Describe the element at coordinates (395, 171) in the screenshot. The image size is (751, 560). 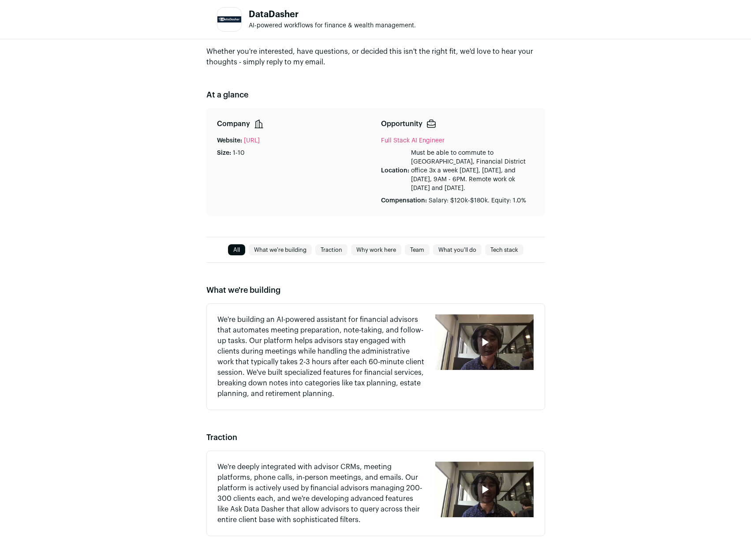
I see `p: Location:` at that location.